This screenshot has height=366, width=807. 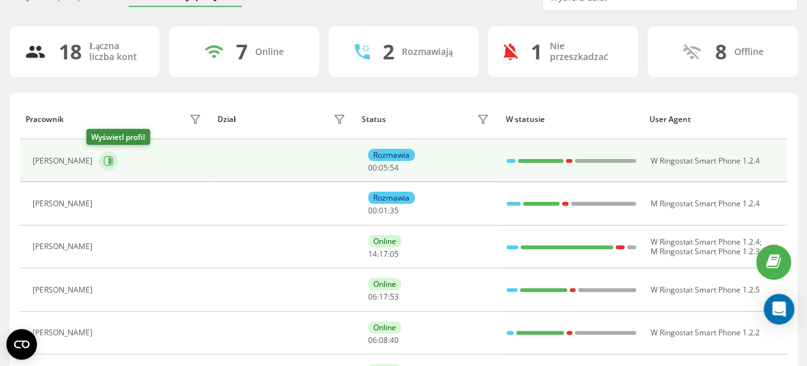 What do you see at coordinates (383, 210) in the screenshot?
I see `span: 01` at bounding box center [383, 210].